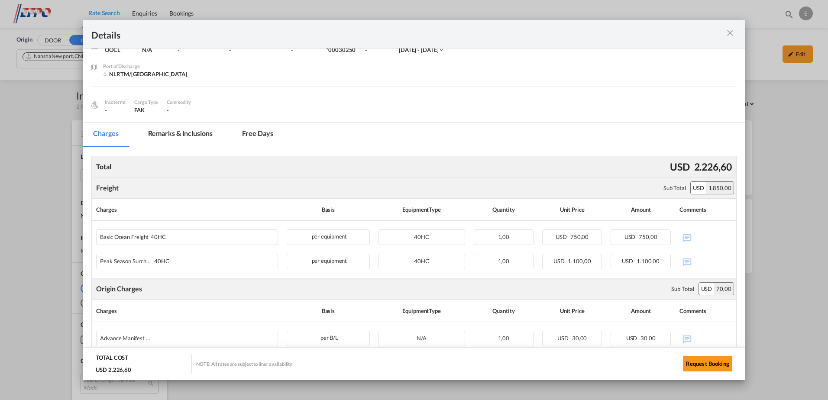 The width and height of the screenshot is (828, 400). What do you see at coordinates (119, 289) in the screenshot?
I see `div: Origin Charges` at bounding box center [119, 289].